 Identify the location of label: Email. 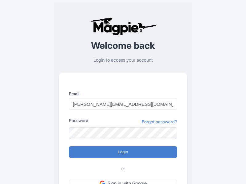
(123, 94).